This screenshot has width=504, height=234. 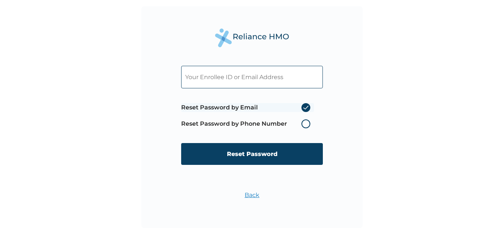 I want to click on a: Back, so click(x=252, y=195).